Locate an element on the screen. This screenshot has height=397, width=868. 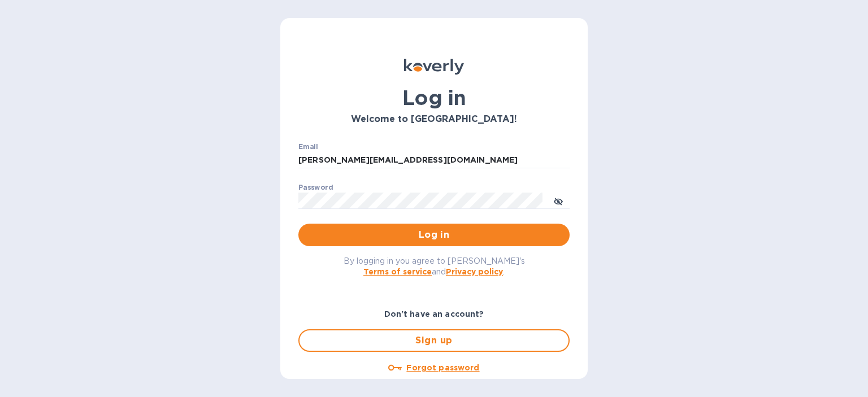
a: Privacy policy is located at coordinates (474, 272).